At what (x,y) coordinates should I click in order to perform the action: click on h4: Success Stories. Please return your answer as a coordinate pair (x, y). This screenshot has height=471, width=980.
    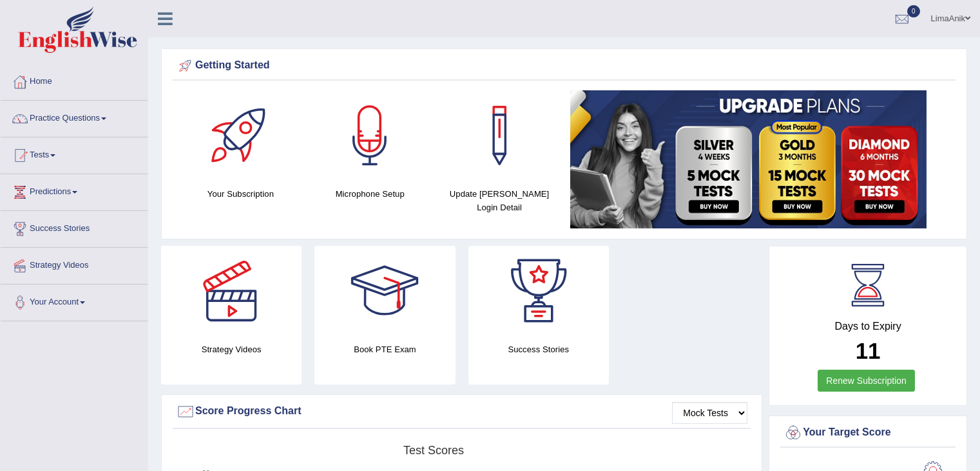
    Looking at the image, I should click on (539, 348).